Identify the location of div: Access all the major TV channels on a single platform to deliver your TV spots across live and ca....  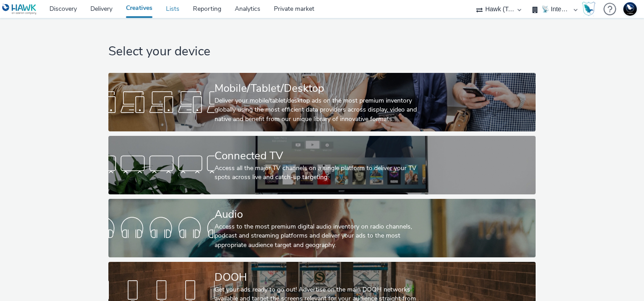
(320, 173).